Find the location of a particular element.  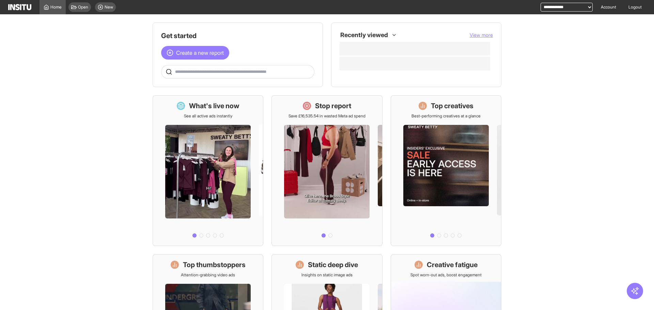

h1: Static deep dive is located at coordinates (333, 265).